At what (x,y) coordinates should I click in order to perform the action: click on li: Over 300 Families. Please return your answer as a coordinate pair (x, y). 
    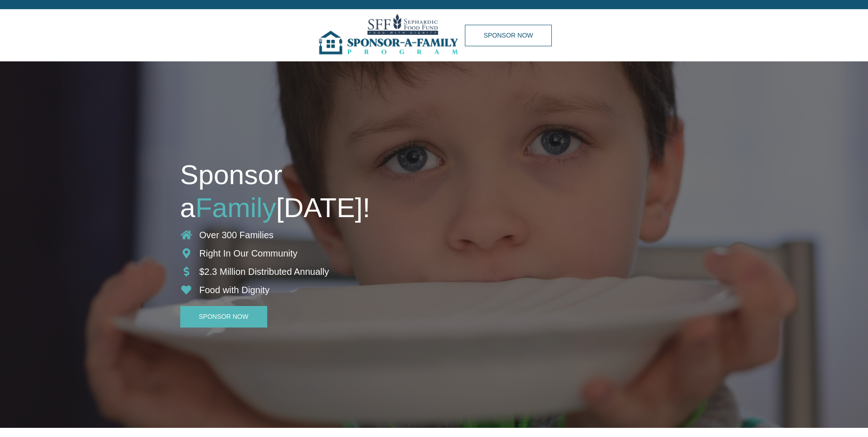
    Looking at the image, I should click on (325, 235).